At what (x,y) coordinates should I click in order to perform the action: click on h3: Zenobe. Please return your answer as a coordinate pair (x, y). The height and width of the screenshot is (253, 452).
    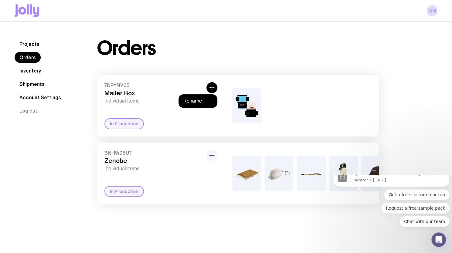
    Looking at the image, I should click on (154, 161).